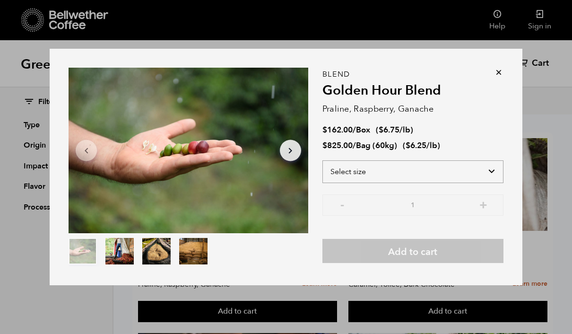 This screenshot has width=572, height=334. Describe the element at coordinates (376, 145) in the screenshot. I see `span: Bag (60kg)` at that location.